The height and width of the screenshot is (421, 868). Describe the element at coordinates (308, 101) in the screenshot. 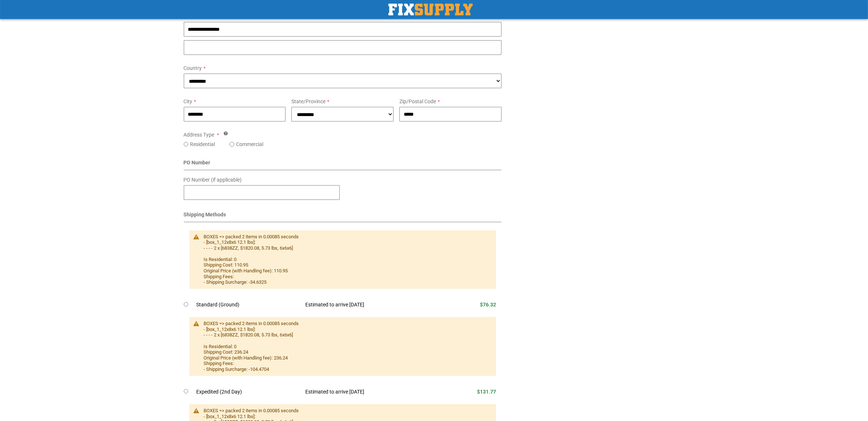

I see `span: State/Province` at that location.